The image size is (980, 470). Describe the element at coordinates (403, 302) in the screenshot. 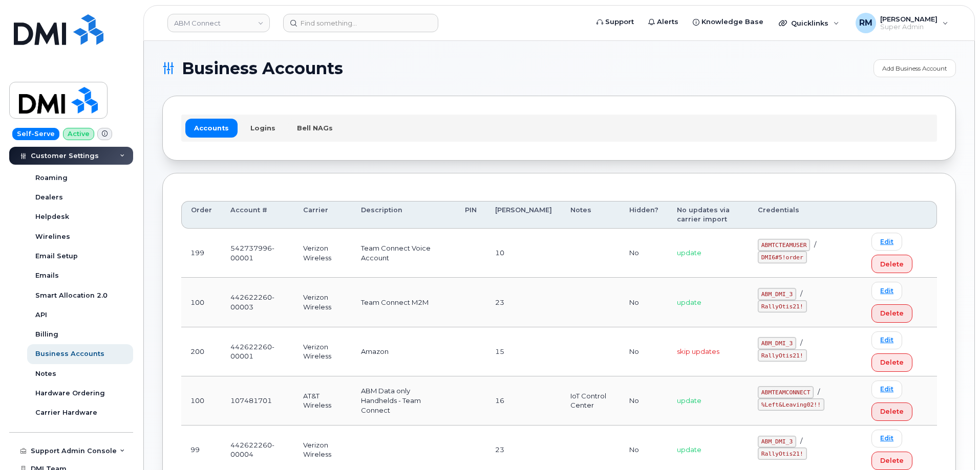

I see `td: Team Connect M2M` at that location.